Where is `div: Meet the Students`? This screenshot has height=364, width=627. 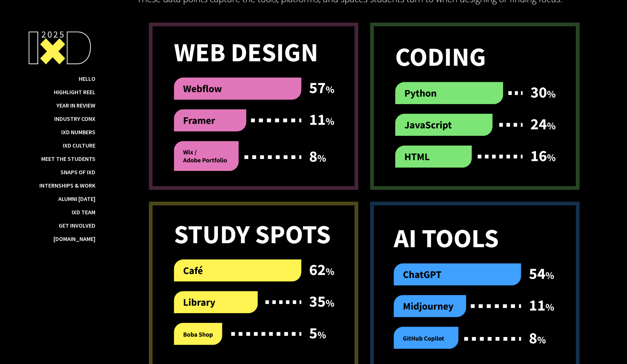 div: Meet the Students is located at coordinates (68, 159).